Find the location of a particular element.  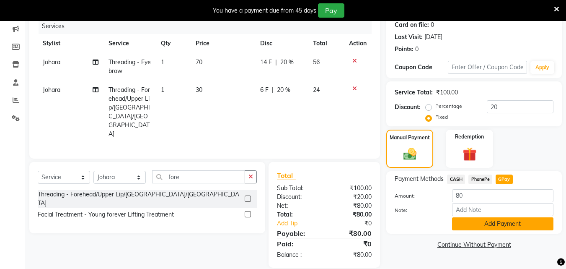

input: Enter Offer / Coupon Code is located at coordinates (487, 67).